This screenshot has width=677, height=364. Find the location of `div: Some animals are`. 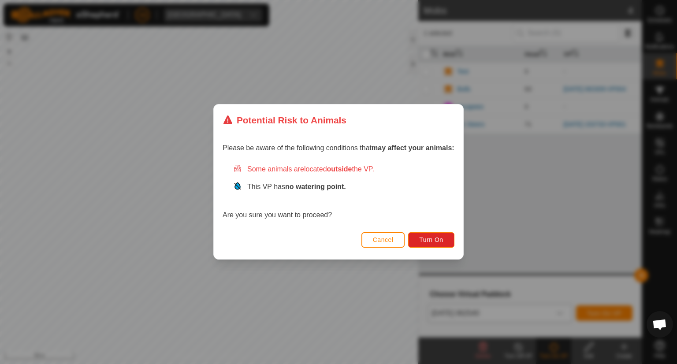

div: Some animals are is located at coordinates (344, 170).